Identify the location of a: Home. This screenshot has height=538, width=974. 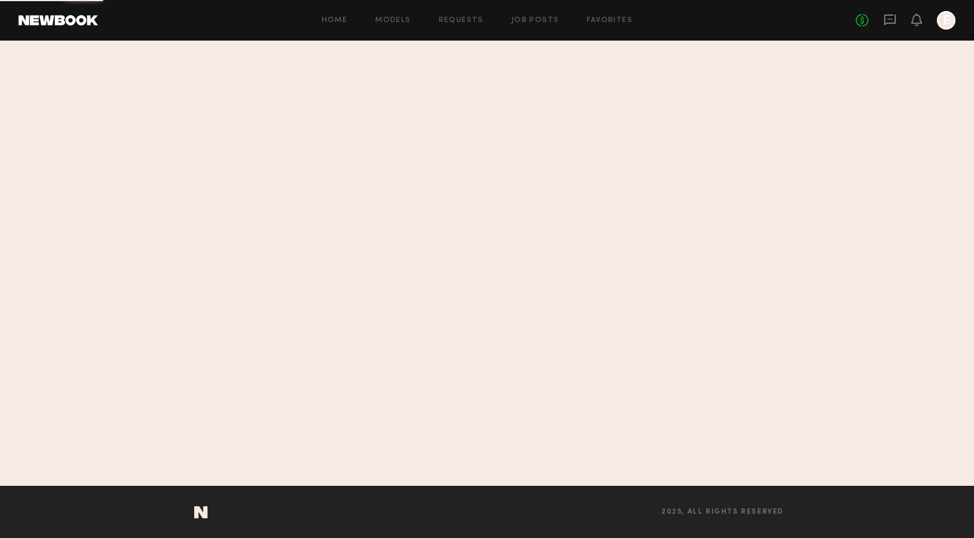
(335, 20).